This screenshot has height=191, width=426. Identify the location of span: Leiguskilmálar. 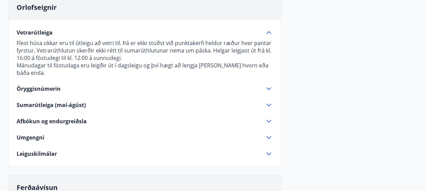
(37, 154).